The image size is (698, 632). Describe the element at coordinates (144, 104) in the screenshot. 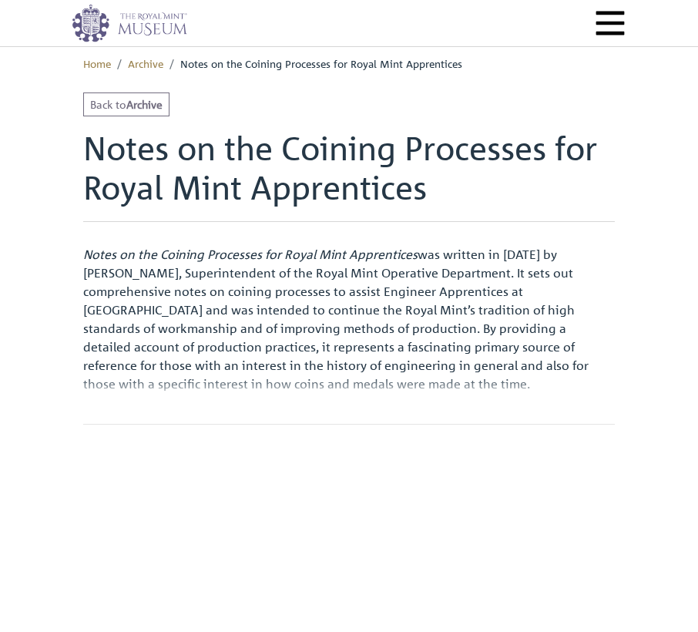

I see `strong: Archive` at that location.